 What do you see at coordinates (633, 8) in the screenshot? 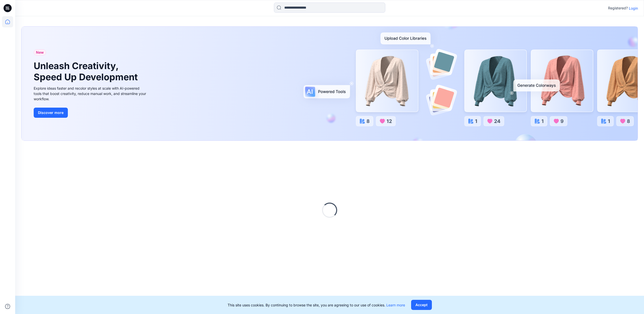
I see `p: Login` at bounding box center [633, 8].